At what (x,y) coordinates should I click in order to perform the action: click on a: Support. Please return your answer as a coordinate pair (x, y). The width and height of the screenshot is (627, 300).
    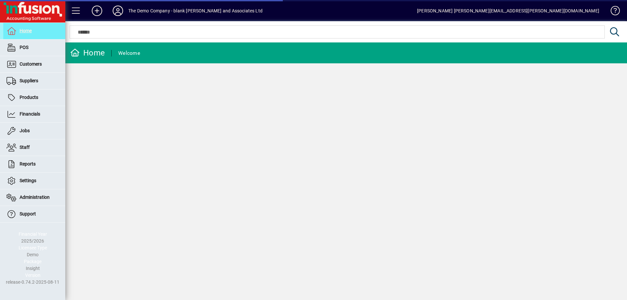
    Looking at the image, I should click on (34, 214).